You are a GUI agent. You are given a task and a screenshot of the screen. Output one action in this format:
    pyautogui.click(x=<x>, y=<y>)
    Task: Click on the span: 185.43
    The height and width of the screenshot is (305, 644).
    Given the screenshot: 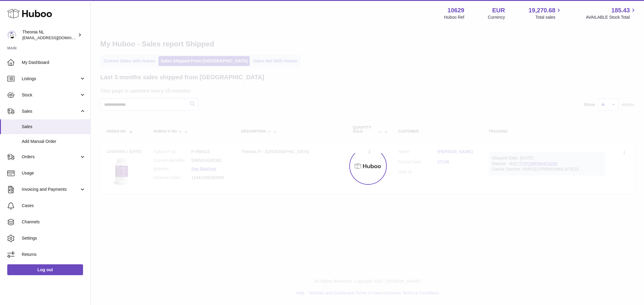 What is the action you would take?
    pyautogui.click(x=621, y=10)
    